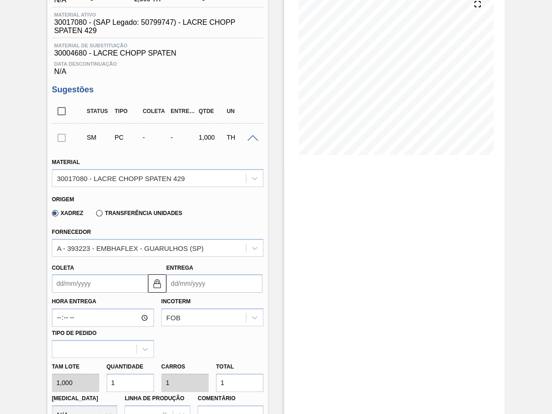  What do you see at coordinates (160, 15) in the screenshot?
I see `span: Material ativo` at bounding box center [160, 15].